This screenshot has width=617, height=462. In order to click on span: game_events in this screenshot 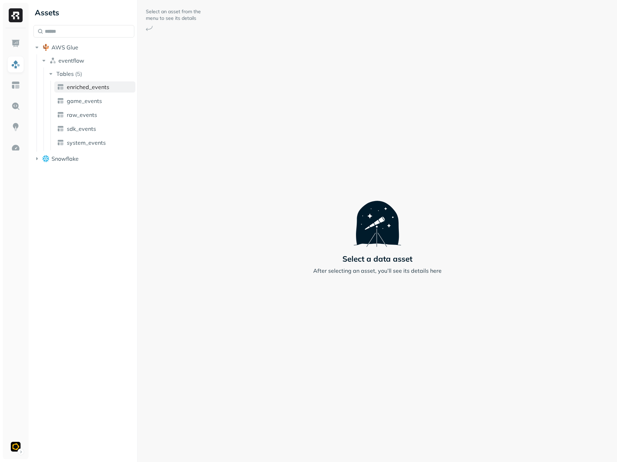, I will do `click(84, 101)`.